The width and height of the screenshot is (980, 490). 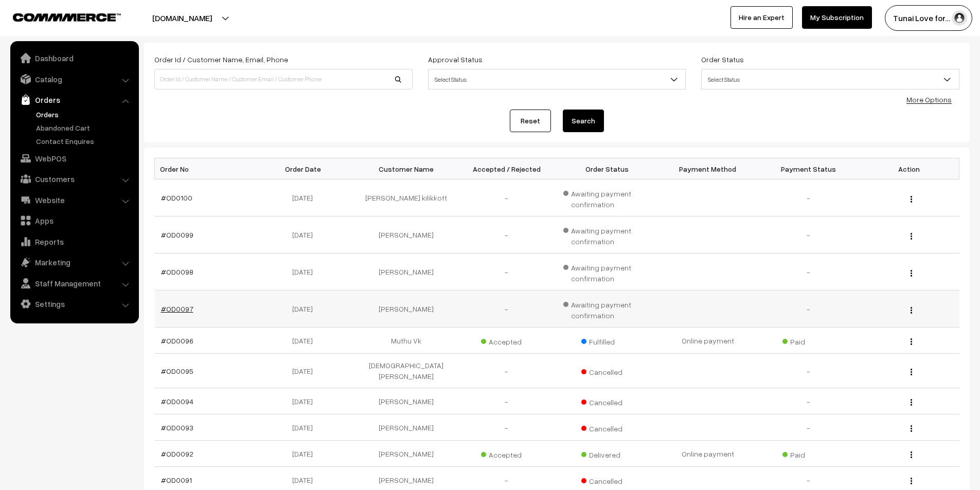 I want to click on a: #OD0095, so click(x=177, y=371).